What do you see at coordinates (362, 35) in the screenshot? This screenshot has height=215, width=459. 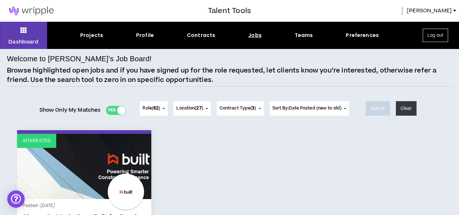 I see `div: Preferences` at bounding box center [362, 35].